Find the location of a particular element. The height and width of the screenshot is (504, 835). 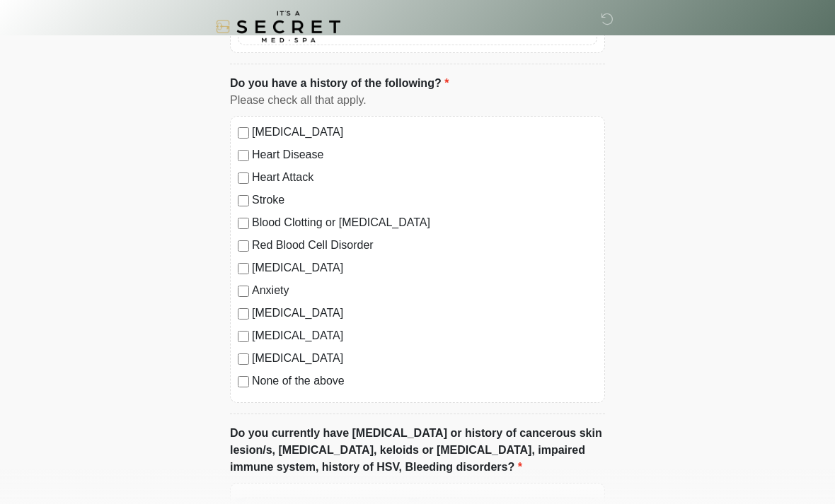

input: None of the above is located at coordinates (244, 382).